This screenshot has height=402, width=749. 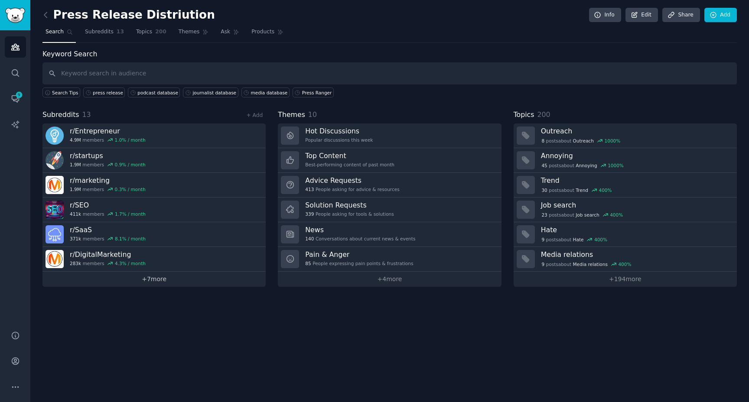 What do you see at coordinates (15, 15) in the screenshot?
I see `img: GummySearch logo` at bounding box center [15, 15].